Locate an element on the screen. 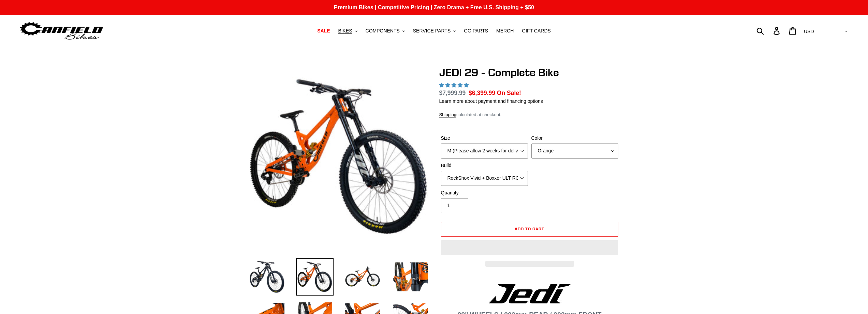  span: GG PARTS is located at coordinates (476, 31).